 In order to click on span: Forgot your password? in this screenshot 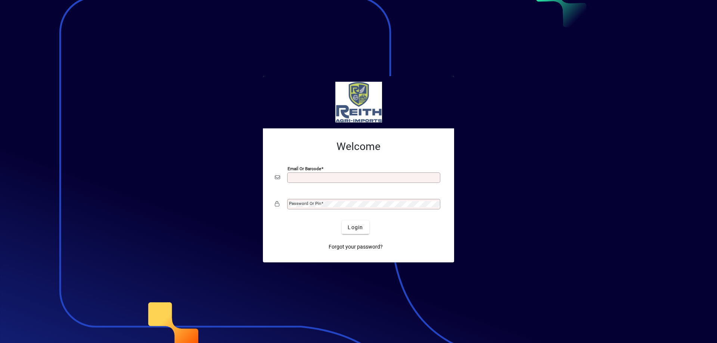, I will do `click(355, 247)`.